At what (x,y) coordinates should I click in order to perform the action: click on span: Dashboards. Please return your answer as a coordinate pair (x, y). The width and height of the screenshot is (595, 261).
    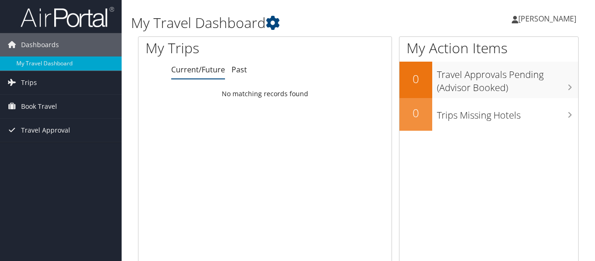
    Looking at the image, I should click on (40, 45).